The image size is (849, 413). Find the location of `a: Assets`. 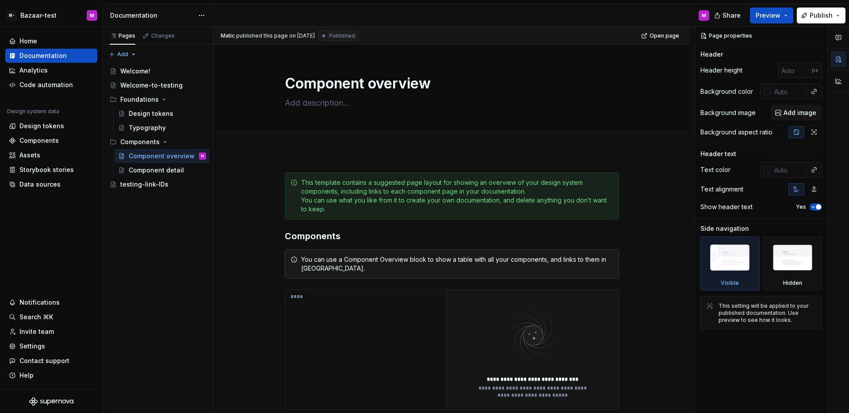

a: Assets is located at coordinates (51, 155).